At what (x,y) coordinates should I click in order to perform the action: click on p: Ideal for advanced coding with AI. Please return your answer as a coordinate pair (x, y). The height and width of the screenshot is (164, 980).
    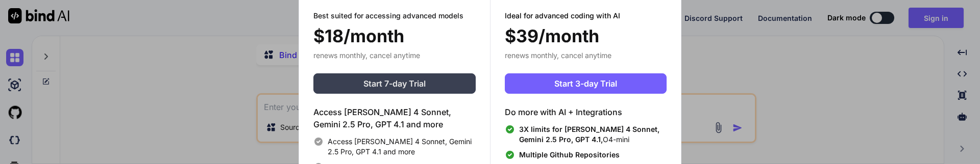
    Looking at the image, I should click on (585, 16).